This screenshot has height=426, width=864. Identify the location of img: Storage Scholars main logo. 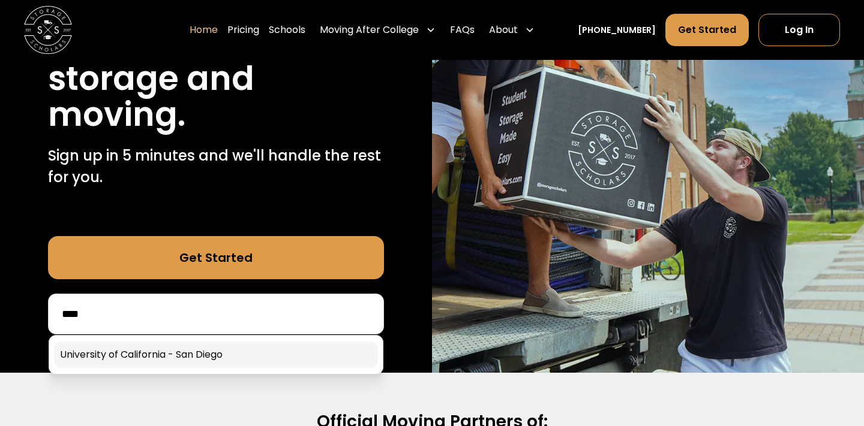
(48, 30).